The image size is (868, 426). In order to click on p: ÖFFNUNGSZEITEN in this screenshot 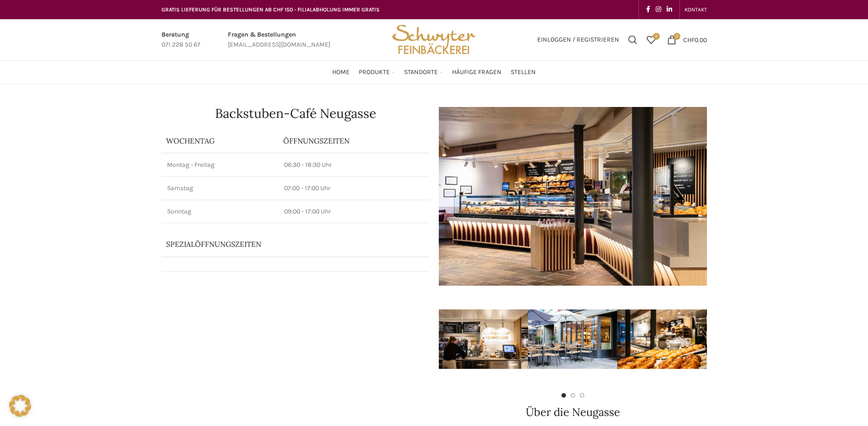, I will do `click(354, 141)`.